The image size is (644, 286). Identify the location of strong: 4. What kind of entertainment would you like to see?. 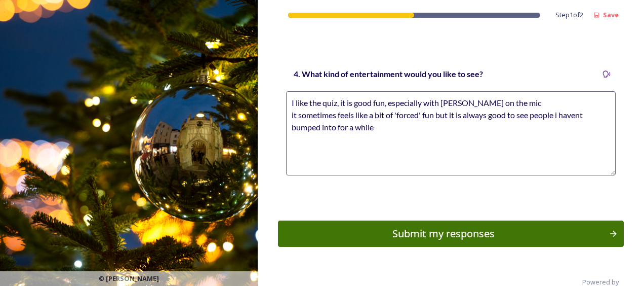
(388, 73).